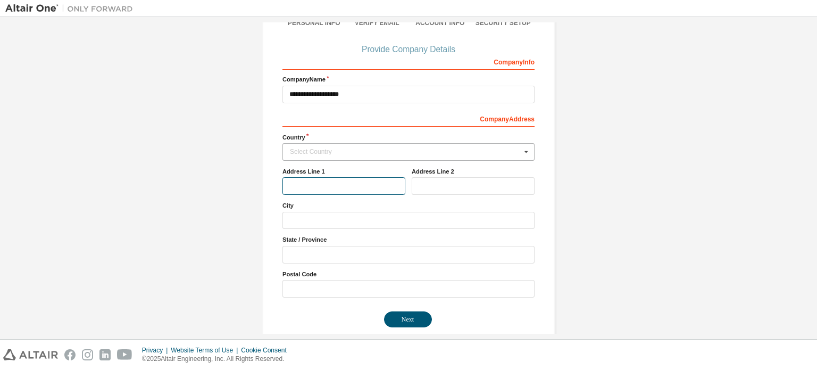  Describe the element at coordinates (405, 152) in the screenshot. I see `div: Select Country` at that location.